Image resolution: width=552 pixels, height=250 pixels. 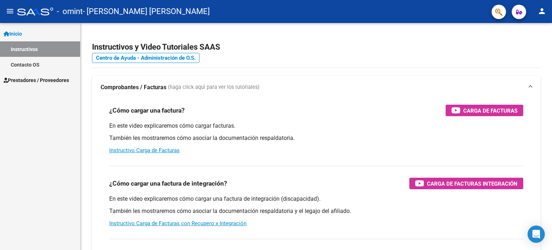 What do you see at coordinates (316, 138) in the screenshot?
I see `p: También les mostraremos cómo asociar la documentación respaldatoria.` at bounding box center [316, 138].